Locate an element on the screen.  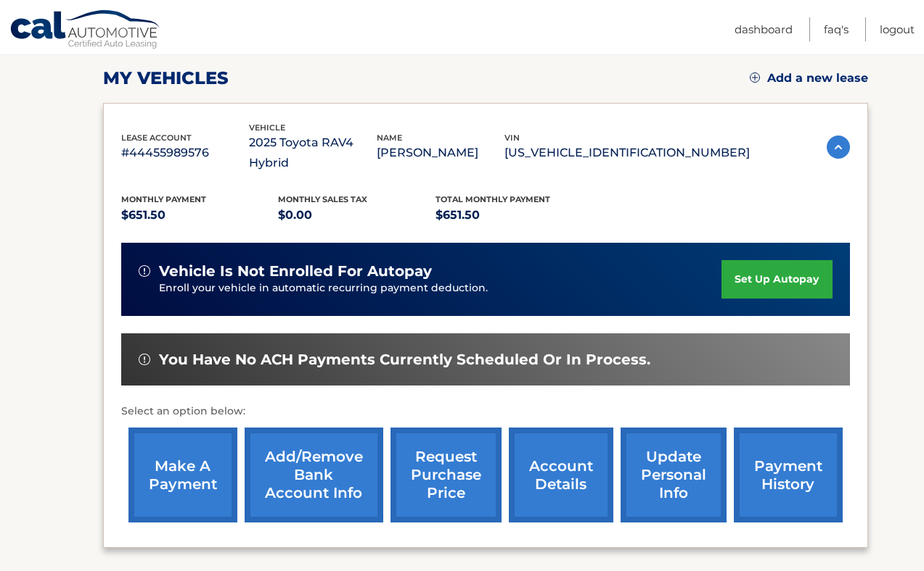
a: request purchase price is located at coordinates (446, 475).